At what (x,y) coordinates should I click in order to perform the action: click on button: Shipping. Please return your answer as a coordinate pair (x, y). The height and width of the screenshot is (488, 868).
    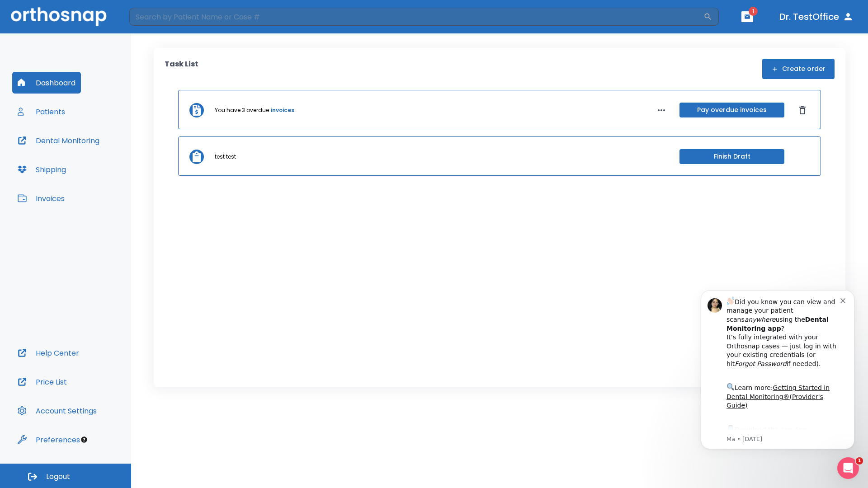
    Looking at the image, I should click on (41, 170).